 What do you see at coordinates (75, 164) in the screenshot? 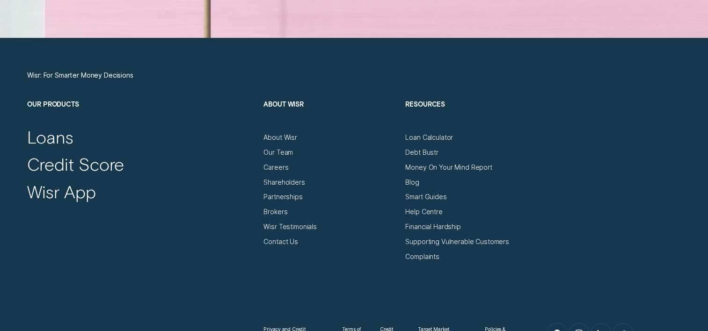
I see `a: Credit Score` at bounding box center [75, 164].